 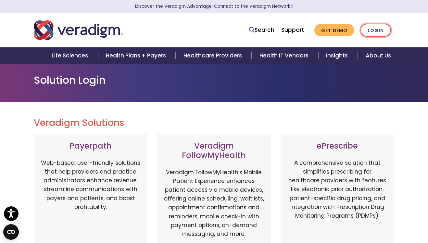 What do you see at coordinates (214, 55) in the screenshot?
I see `a: Healthcare Providers` at bounding box center [214, 55].